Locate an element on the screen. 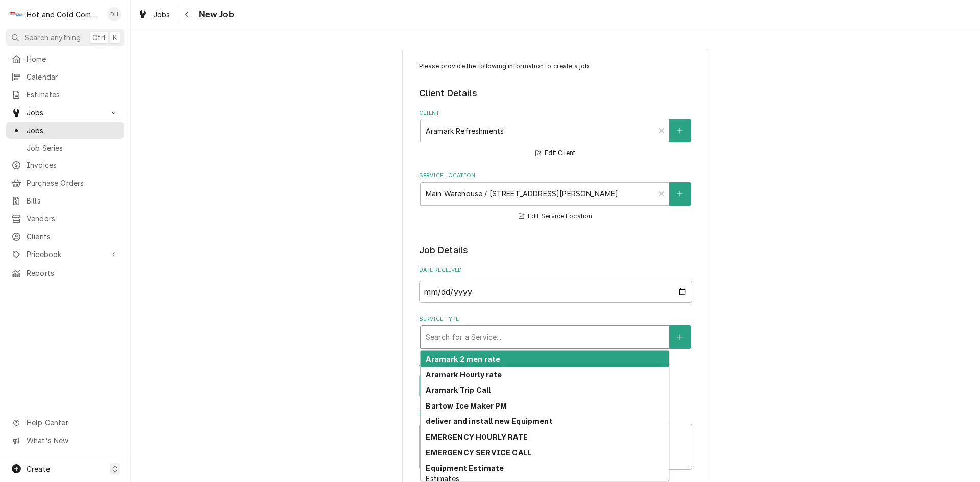 The height and width of the screenshot is (482, 980). label: Date Received is located at coordinates (555, 270).